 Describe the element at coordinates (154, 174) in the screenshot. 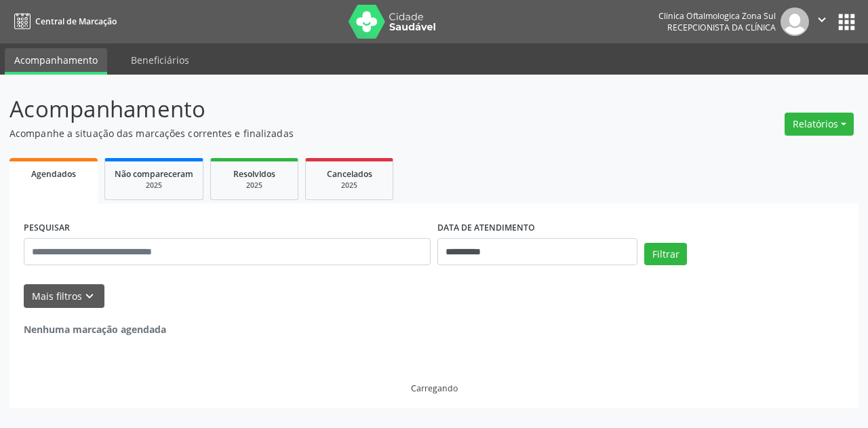

I see `span: Não compareceram` at that location.